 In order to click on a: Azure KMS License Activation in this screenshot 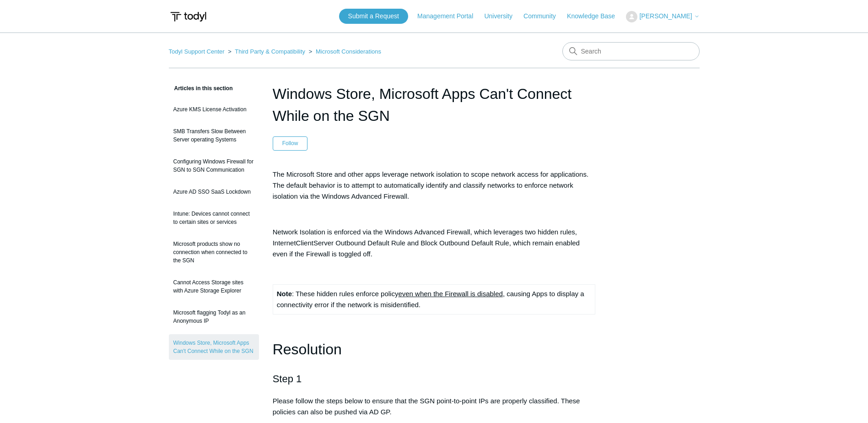, I will do `click(214, 109)`.